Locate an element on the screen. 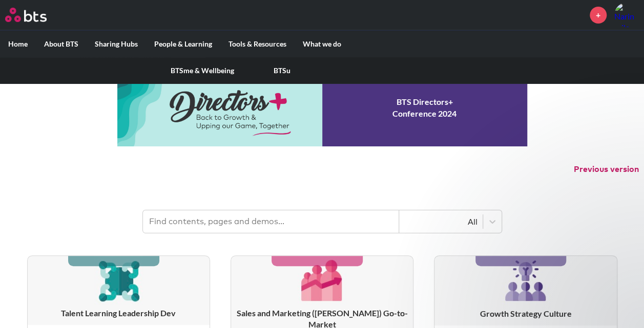 Image resolution: width=644 pixels, height=328 pixels. button: Previous version is located at coordinates (606, 169).